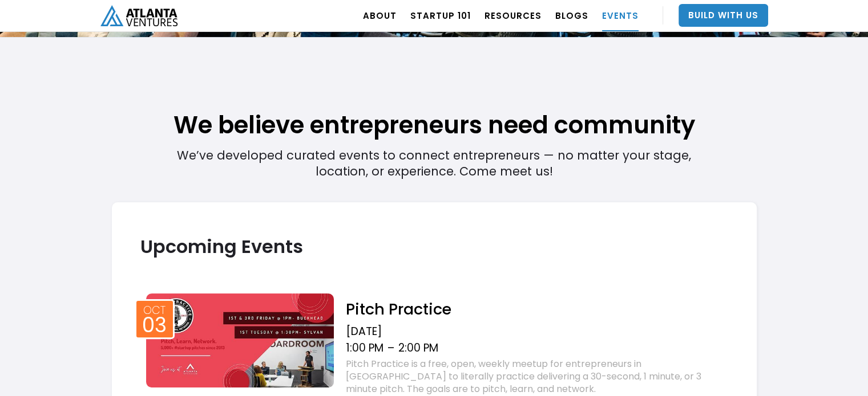 This screenshot has height=396, width=868. I want to click on h2: Pitch Practice, so click(536, 309).